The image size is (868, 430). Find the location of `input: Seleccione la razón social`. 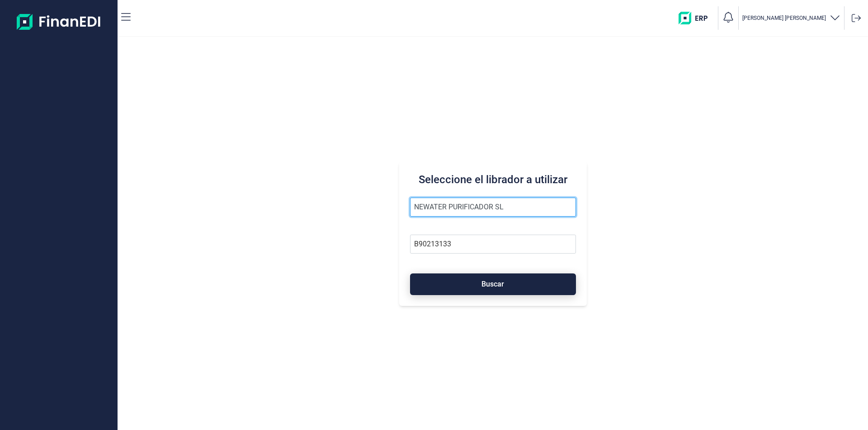

input: Seleccione la razón social is located at coordinates (493, 208).